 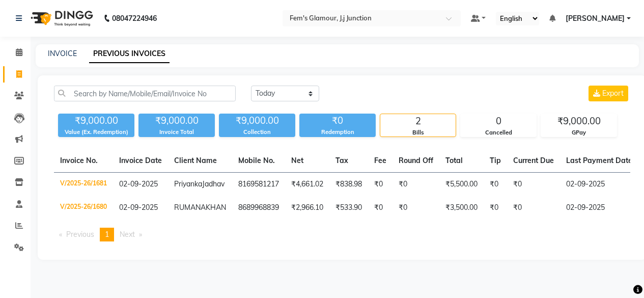 I want to click on div: Value (Ex. Redemption), so click(x=96, y=132).